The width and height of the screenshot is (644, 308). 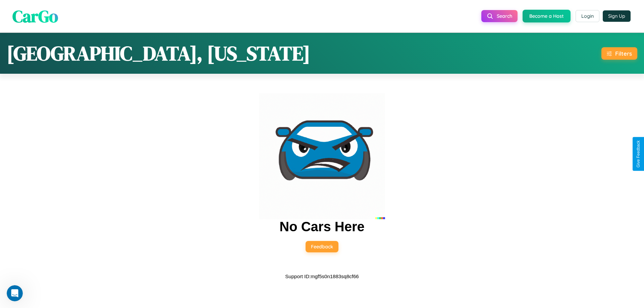 I want to click on span: Search, so click(x=504, y=16).